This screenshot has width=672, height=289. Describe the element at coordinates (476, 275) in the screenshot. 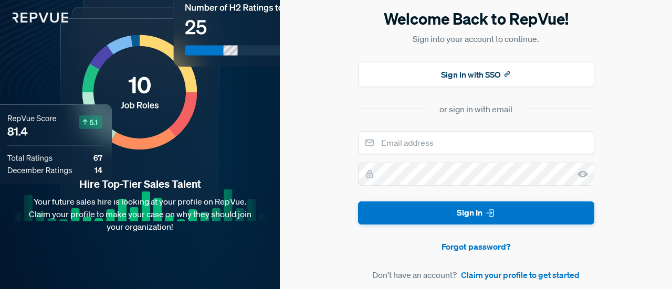

I see `article: Don't have an account?` at that location.